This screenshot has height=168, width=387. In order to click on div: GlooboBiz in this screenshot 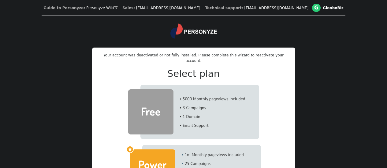, I will do `click(333, 8)`.